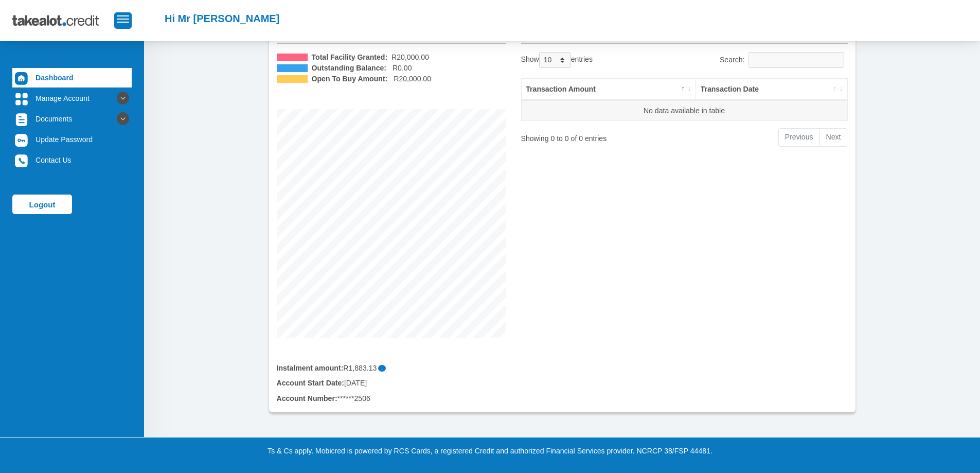 This screenshot has width=980, height=473. What do you see at coordinates (609, 90) in the screenshot?
I see `th: Transaction Amount: activate to sort column descending` at bounding box center [609, 90].